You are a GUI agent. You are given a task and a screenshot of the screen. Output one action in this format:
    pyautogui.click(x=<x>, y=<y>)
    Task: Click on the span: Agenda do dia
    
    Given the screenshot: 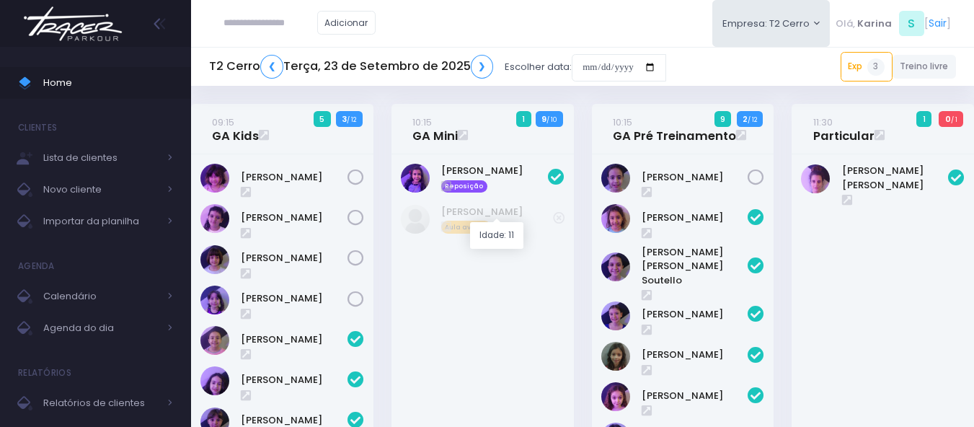 What is the action you would take?
    pyautogui.click(x=101, y=328)
    